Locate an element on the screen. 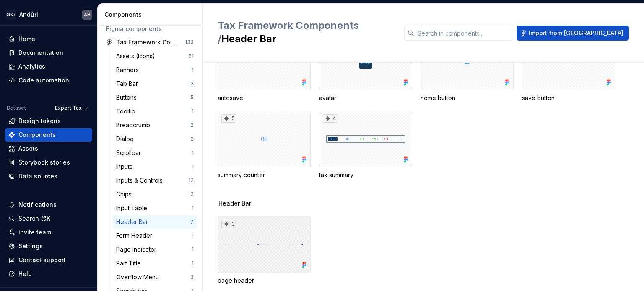 The image size is (644, 291). div: 5summary counter is located at coordinates (264, 145).